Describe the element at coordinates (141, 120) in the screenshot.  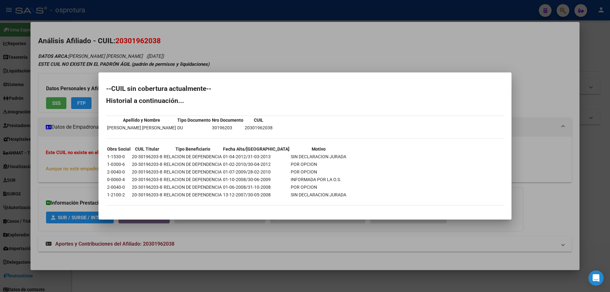
I see `th: Apellido y Nombre` at that location.